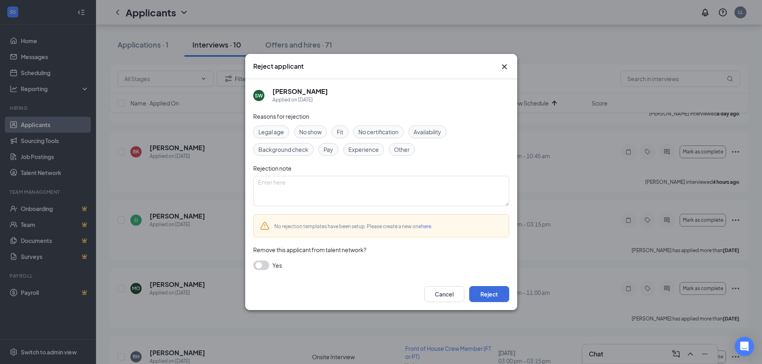  I want to click on button: Reject, so click(489, 294).